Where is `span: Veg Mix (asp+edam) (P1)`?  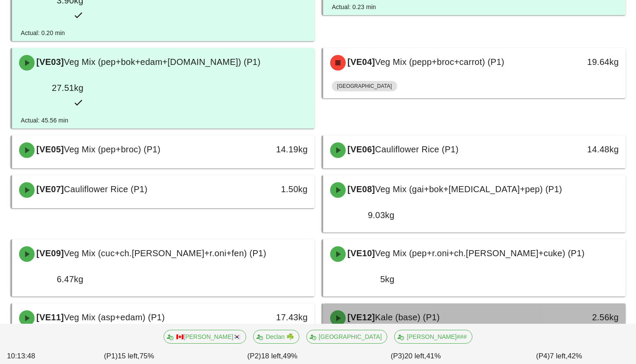 span: Veg Mix (asp+edam) (P1) is located at coordinates (114, 317).